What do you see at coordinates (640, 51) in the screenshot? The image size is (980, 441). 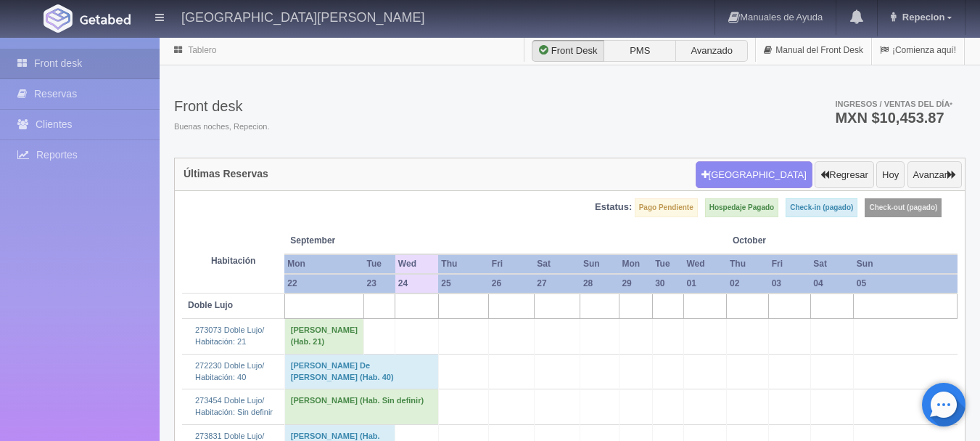 I see `label: PMS` at bounding box center [640, 51].